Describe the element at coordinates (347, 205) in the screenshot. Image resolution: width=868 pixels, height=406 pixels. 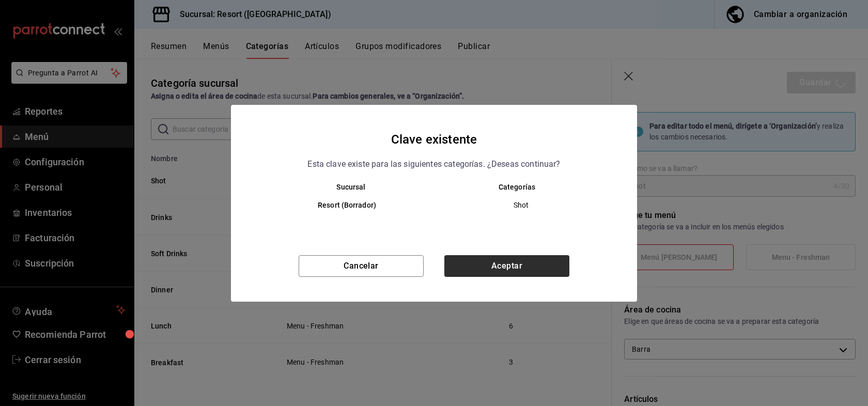
I see `h6: Resort (Borrador)` at that location.